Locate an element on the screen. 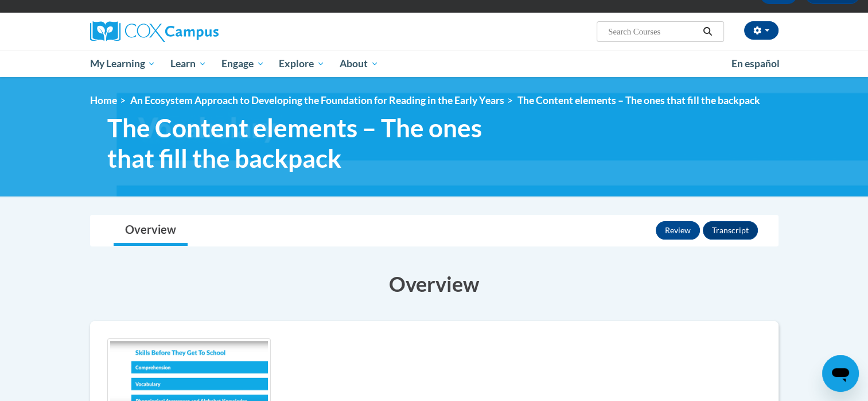 The width and height of the screenshot is (868, 401). a: About is located at coordinates (359, 64).